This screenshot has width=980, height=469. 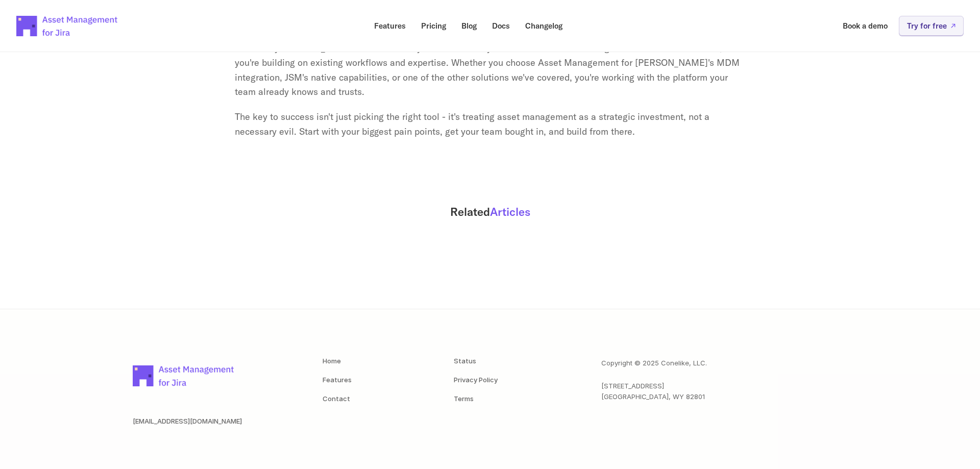 What do you see at coordinates (469, 26) in the screenshot?
I see `p: Blog` at bounding box center [469, 26].